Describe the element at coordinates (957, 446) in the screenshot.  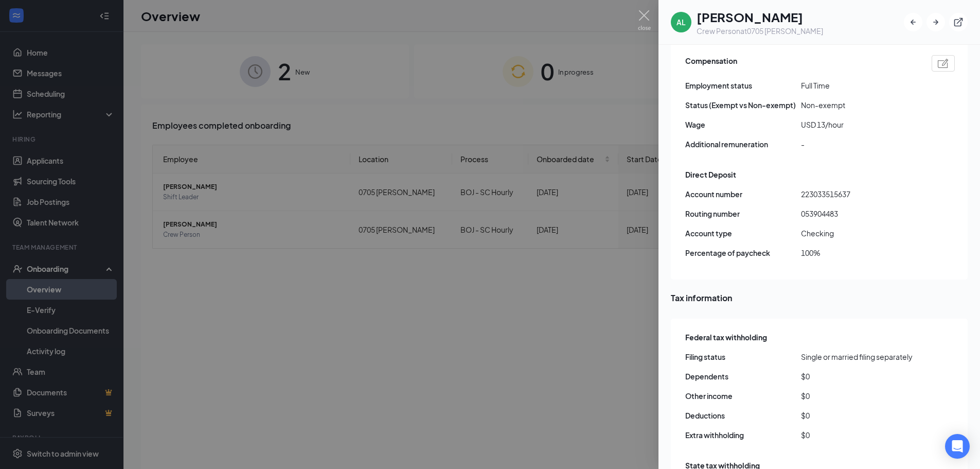
I see `div: Open Intercom Messenger` at that location.